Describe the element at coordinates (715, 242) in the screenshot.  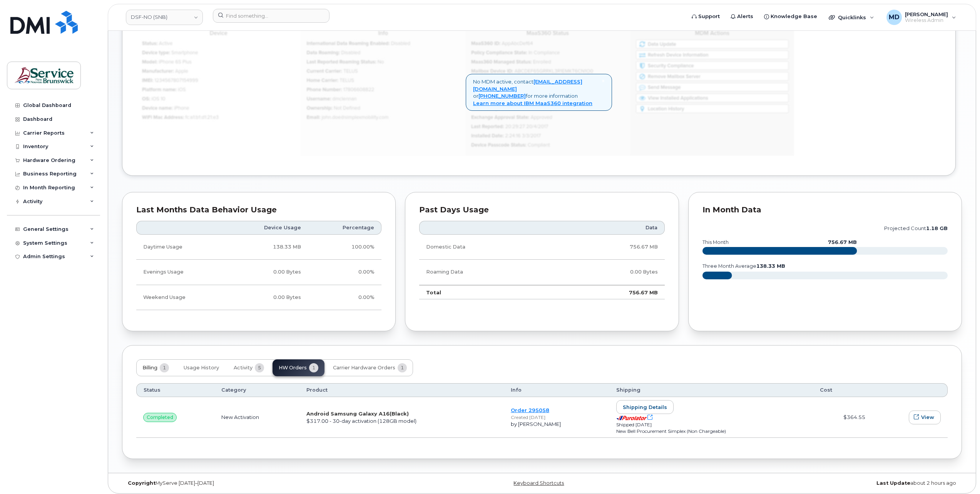
I see `text: this month` at that location.